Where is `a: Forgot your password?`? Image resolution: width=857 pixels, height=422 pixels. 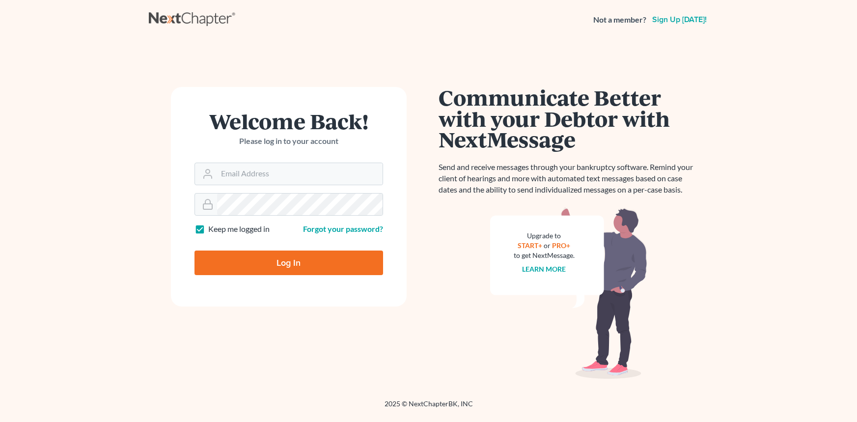
a: Forgot your password? is located at coordinates (343, 228).